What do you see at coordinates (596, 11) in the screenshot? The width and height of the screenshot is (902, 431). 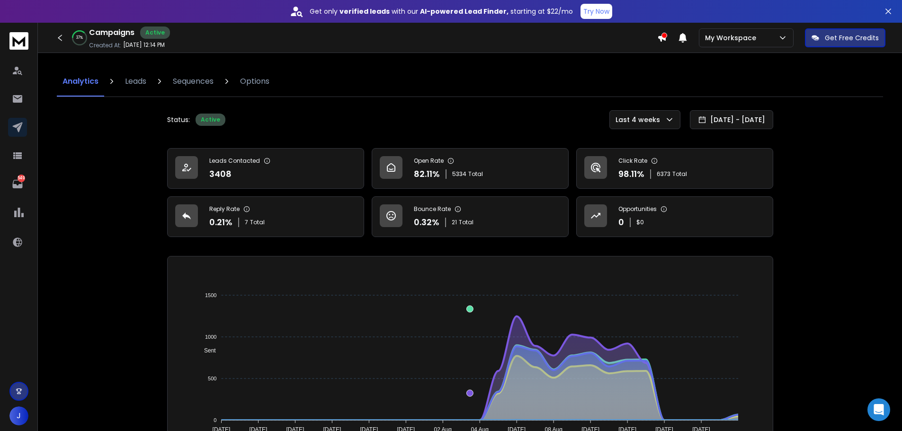 I see `button: Try Now` at bounding box center [596, 11].